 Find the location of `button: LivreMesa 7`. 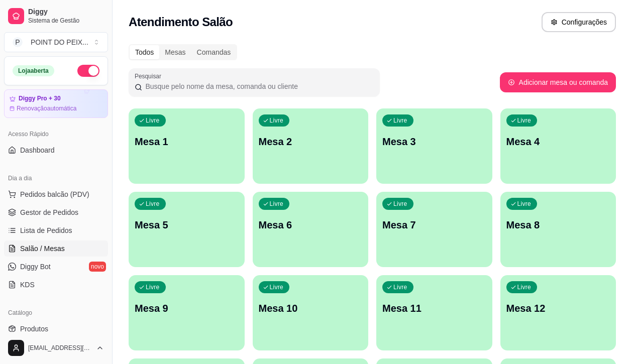

button: LivreMesa 7 is located at coordinates (434, 229).